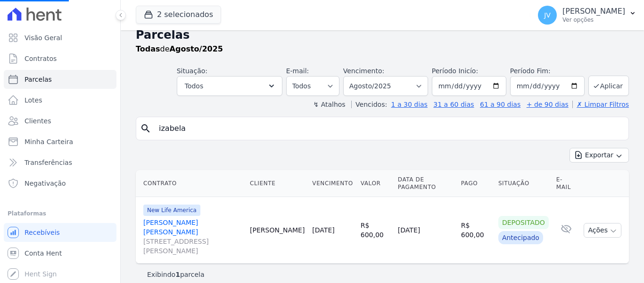  Describe the element at coordinates (176, 274) in the screenshot. I see `p: Exibindo parcela` at that location.